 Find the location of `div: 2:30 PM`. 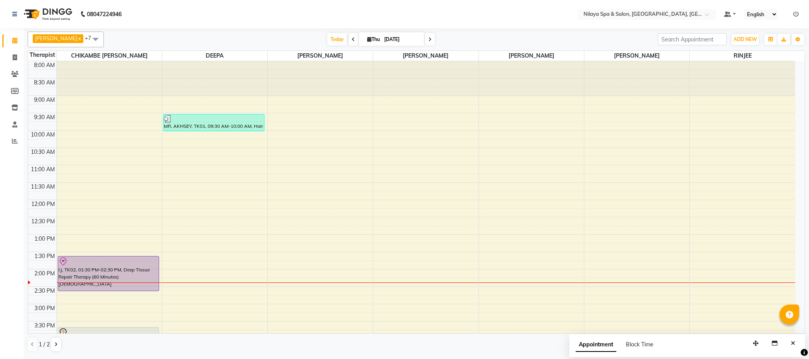

div: 2:30 PM is located at coordinates (45, 291).